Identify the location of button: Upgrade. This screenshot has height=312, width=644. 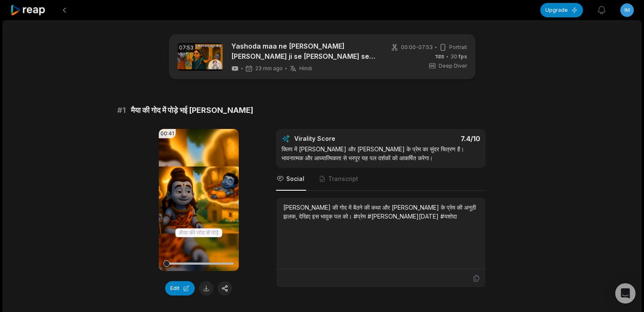
(561, 10).